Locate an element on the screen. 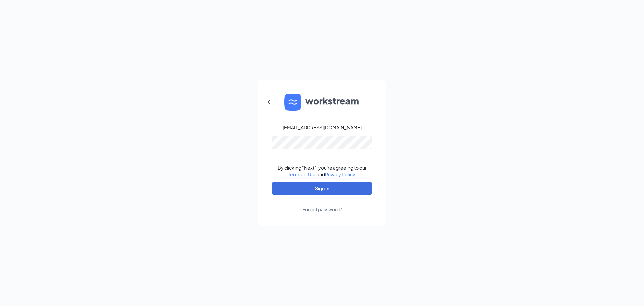 The height and width of the screenshot is (306, 644). button: Sign In is located at coordinates (322, 188).